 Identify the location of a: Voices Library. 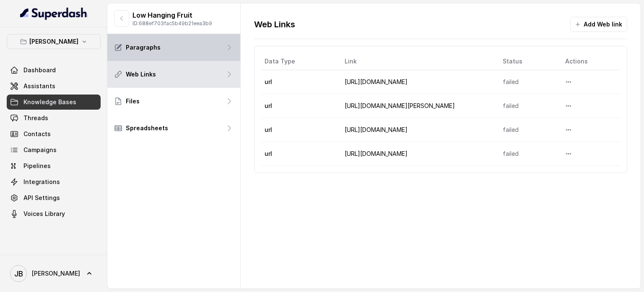
(54, 214).